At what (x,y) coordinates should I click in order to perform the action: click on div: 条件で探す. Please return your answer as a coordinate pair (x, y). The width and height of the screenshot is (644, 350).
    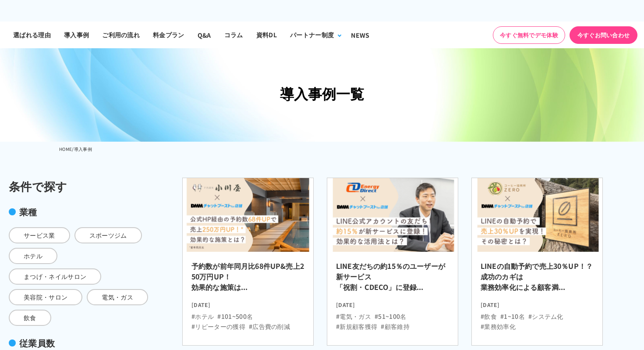
    Looking at the image, I should click on (79, 186).